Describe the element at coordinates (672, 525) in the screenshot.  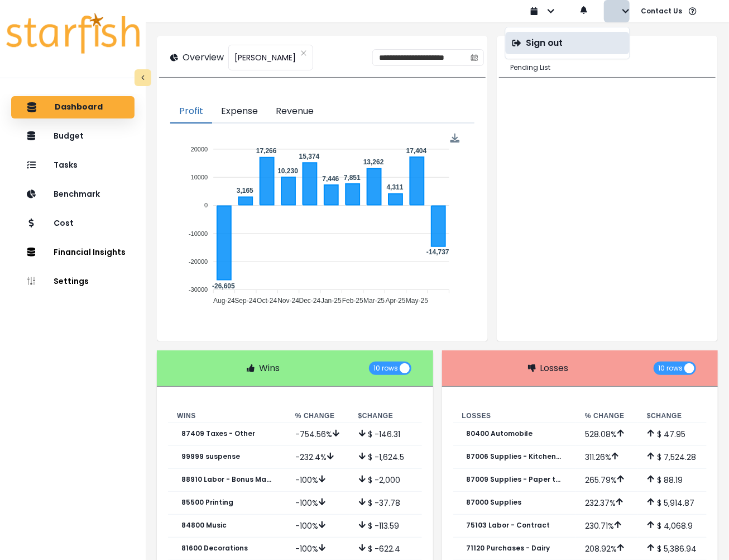
I see `td: $ 4,068.9` at that location.